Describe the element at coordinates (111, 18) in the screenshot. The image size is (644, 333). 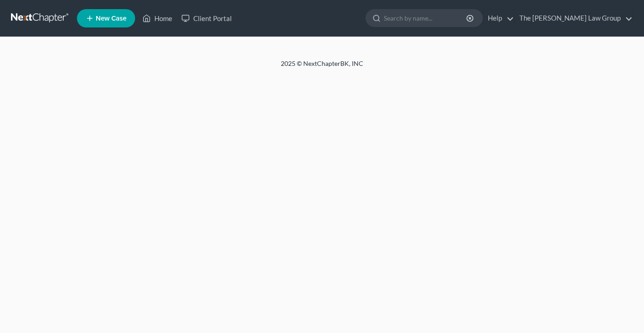
I see `span: New Case` at that location.